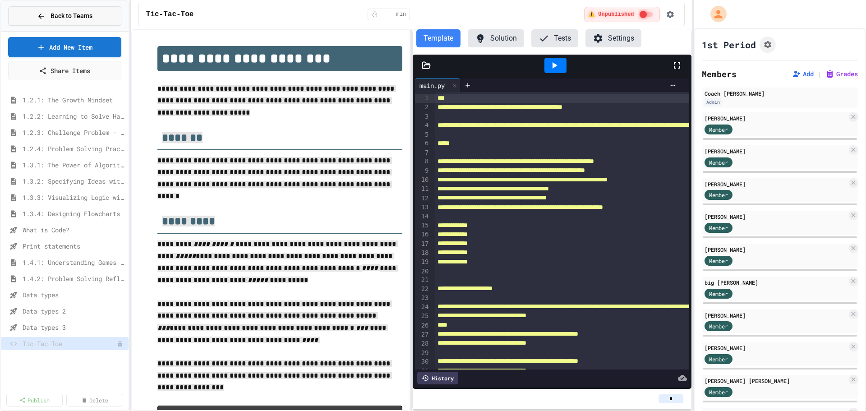 The height and width of the screenshot is (411, 866). What do you see at coordinates (422, 262) in the screenshot?
I see `div: 19` at bounding box center [422, 262].